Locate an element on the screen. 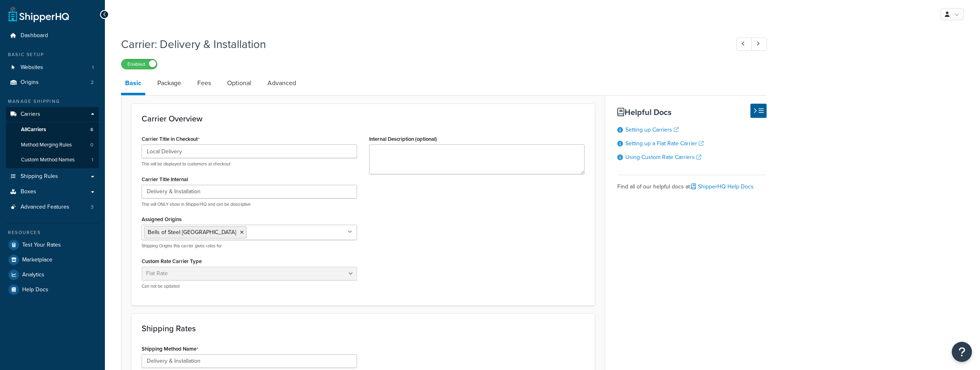  button: Hide Help Docs is located at coordinates (758, 111).